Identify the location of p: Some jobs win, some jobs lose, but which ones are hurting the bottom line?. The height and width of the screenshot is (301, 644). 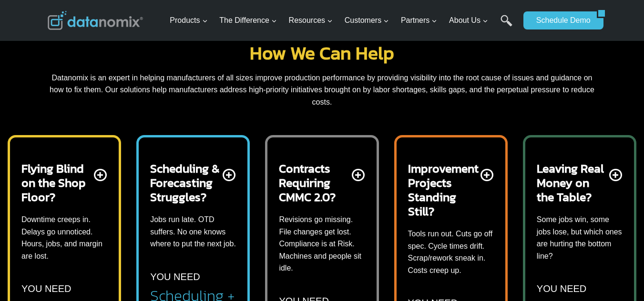
(579, 238).